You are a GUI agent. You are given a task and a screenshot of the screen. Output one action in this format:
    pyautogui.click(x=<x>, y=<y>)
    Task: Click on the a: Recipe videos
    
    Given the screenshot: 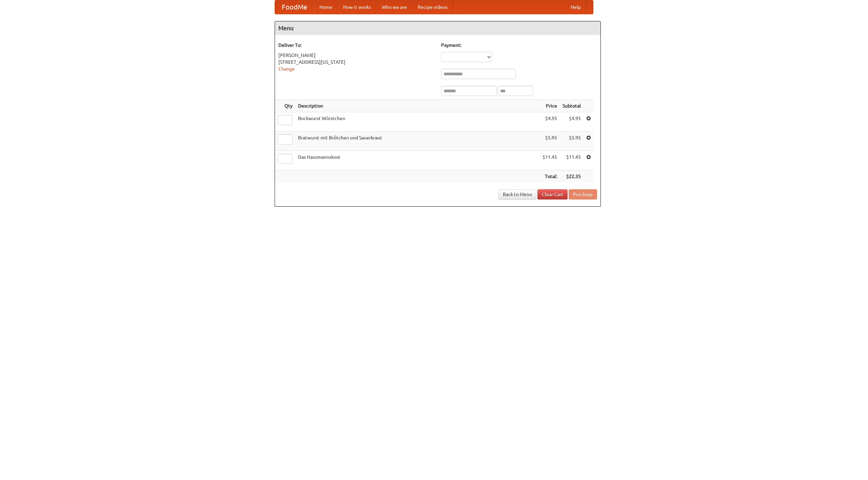 What is the action you would take?
    pyautogui.click(x=433, y=7)
    